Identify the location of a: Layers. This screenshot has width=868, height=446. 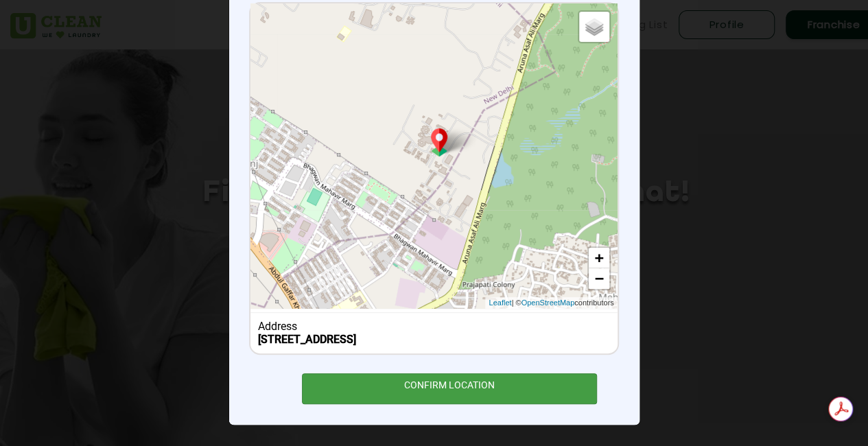
(594, 27).